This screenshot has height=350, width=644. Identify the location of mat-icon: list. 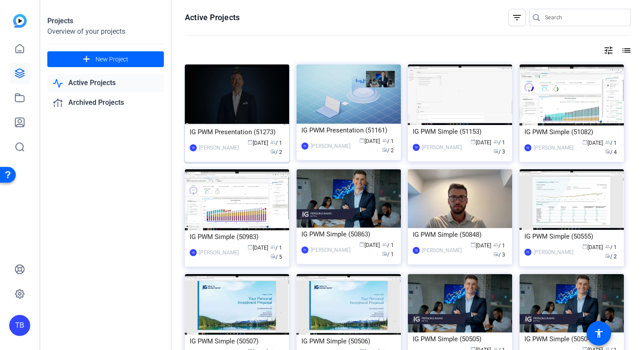
(626, 50).